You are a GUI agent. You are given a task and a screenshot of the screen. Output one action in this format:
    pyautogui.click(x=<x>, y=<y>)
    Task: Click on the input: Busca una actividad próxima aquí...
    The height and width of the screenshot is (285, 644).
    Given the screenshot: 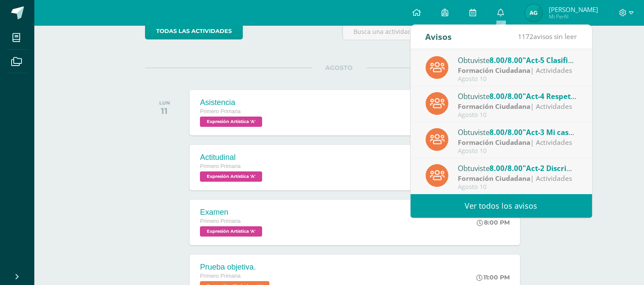 What is the action you would take?
    pyautogui.click(x=438, y=31)
    